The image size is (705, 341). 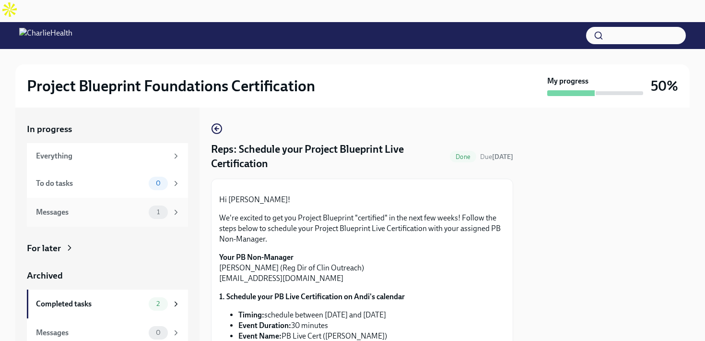 I want to click on div: Archived, so click(x=107, y=275).